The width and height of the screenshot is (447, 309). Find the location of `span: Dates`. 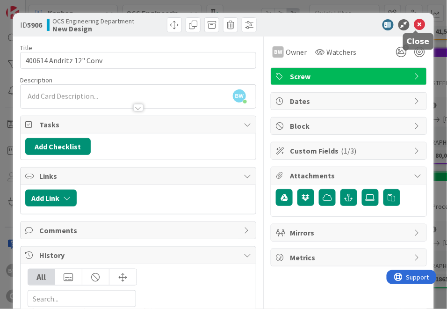

span: Dates is located at coordinates (350, 101).